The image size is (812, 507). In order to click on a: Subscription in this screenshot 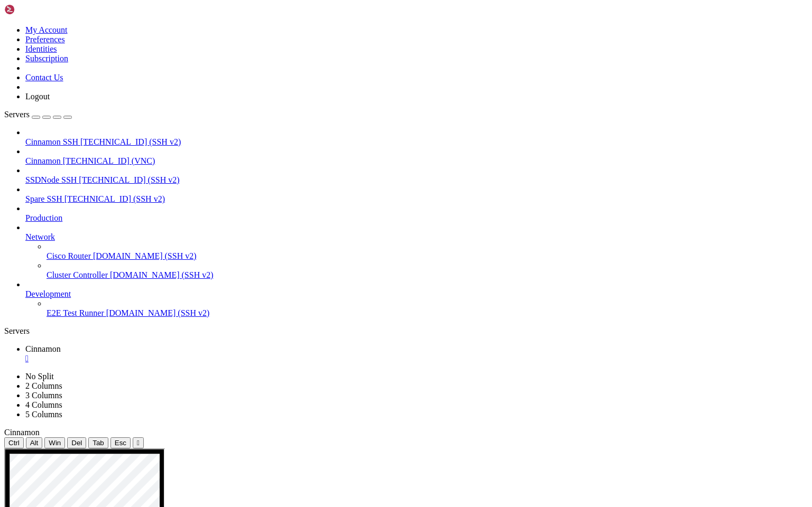, I will do `click(47, 58)`.